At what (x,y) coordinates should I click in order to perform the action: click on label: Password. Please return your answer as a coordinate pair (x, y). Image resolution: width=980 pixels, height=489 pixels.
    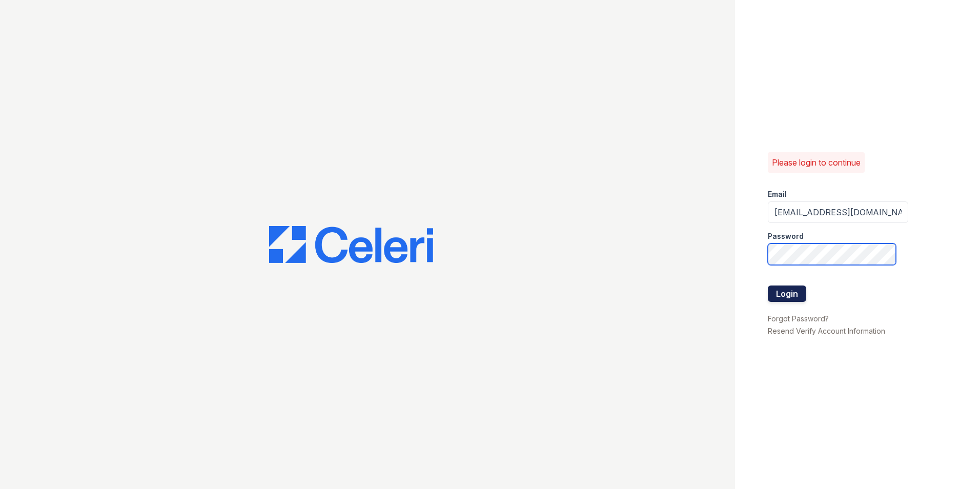
    Looking at the image, I should click on (786, 236).